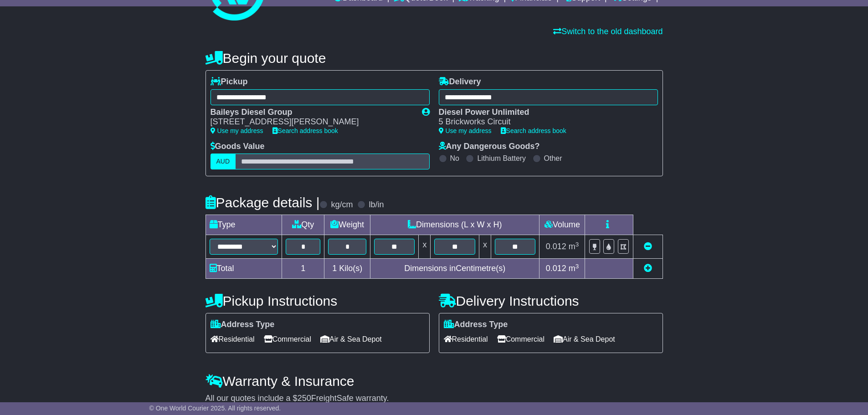 The height and width of the screenshot is (415, 868). I want to click on a: Switch to the old dashboard, so click(608, 32).